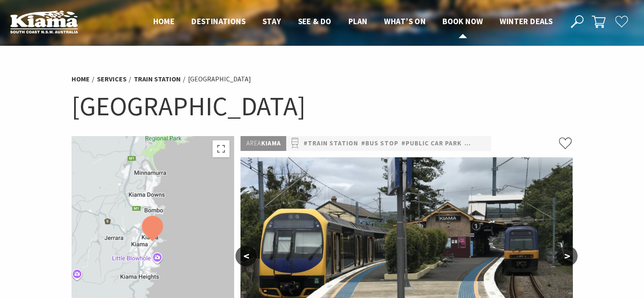 This screenshot has width=644, height=298. What do you see at coordinates (315, 21) in the screenshot?
I see `span: See & Do` at bounding box center [315, 21].